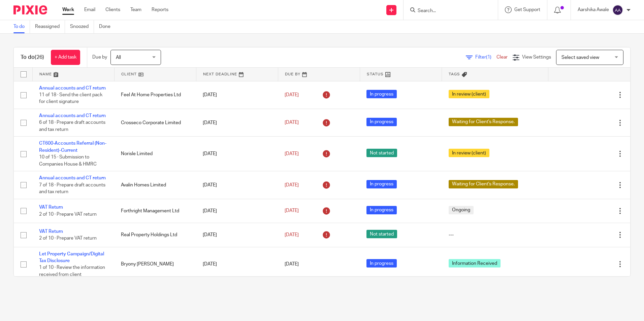  What do you see at coordinates (160, 10) in the screenshot?
I see `a: Reports` at bounding box center [160, 10].